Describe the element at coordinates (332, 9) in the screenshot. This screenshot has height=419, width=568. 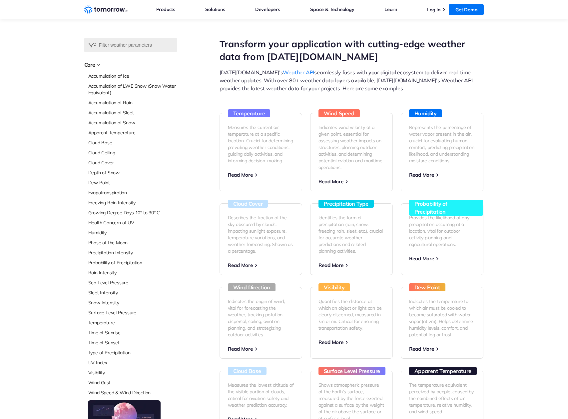
I see `a: Space & Technology` at that location.